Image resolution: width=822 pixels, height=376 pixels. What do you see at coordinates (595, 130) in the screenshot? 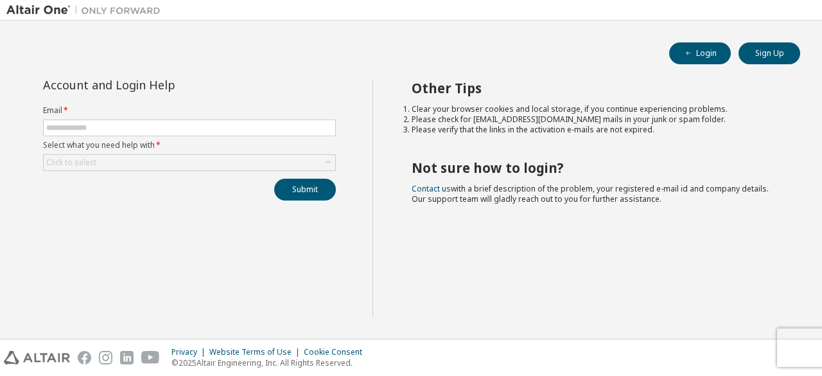
I see `li: Please verify that the links in the activation e-mails are not expired.` at bounding box center [595, 130].